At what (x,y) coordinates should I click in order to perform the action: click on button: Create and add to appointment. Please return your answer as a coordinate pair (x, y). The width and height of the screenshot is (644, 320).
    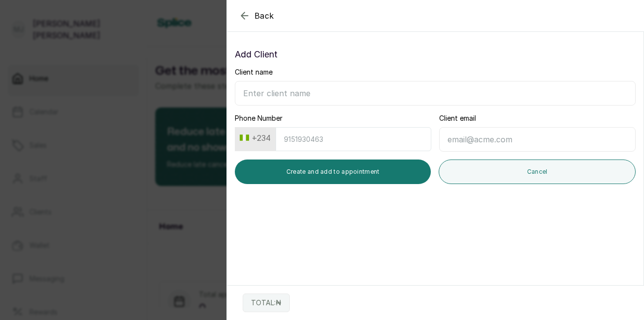
    Looking at the image, I should click on (333, 172).